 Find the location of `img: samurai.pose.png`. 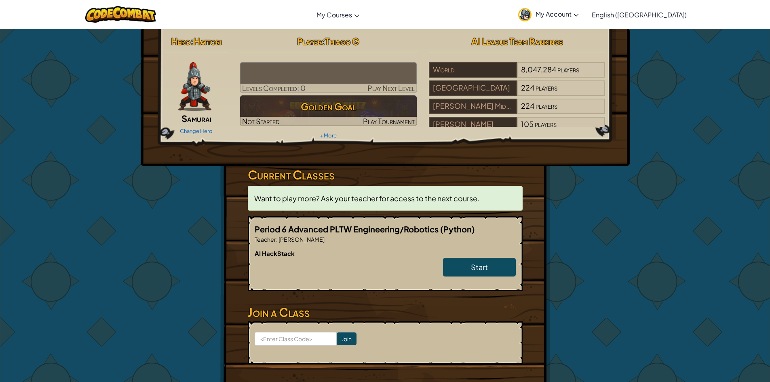

img: samurai.pose.png is located at coordinates (195, 86).